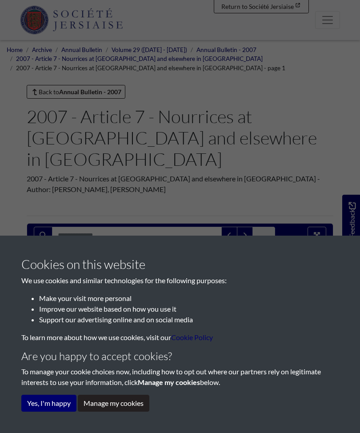 This screenshot has height=433, width=360. I want to click on button: Yes, I'm happy, so click(49, 403).